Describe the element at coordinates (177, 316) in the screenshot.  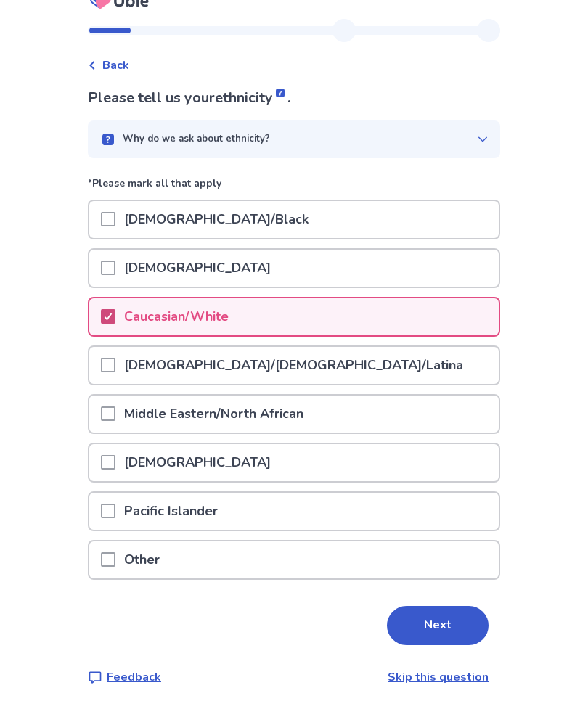
I see `p: Caucasian/White` at that location.